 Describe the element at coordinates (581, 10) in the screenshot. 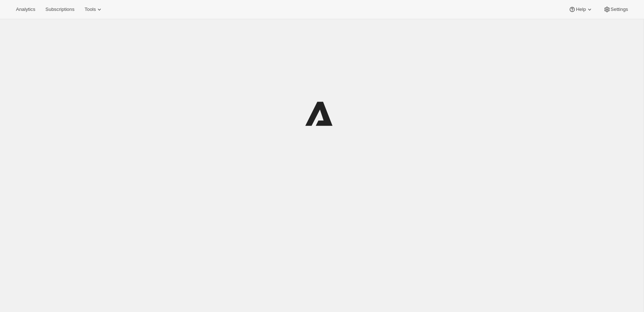

I see `span: Help` at that location.